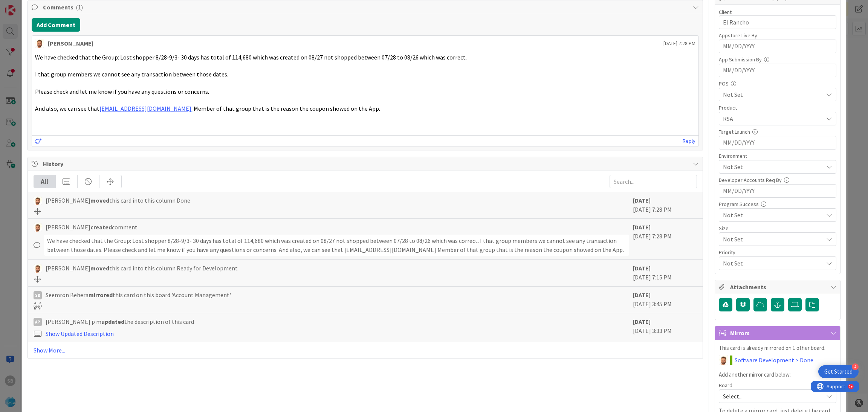 This screenshot has width=868, height=412. What do you see at coordinates (56, 25) in the screenshot?
I see `button: Add Comment` at bounding box center [56, 25].